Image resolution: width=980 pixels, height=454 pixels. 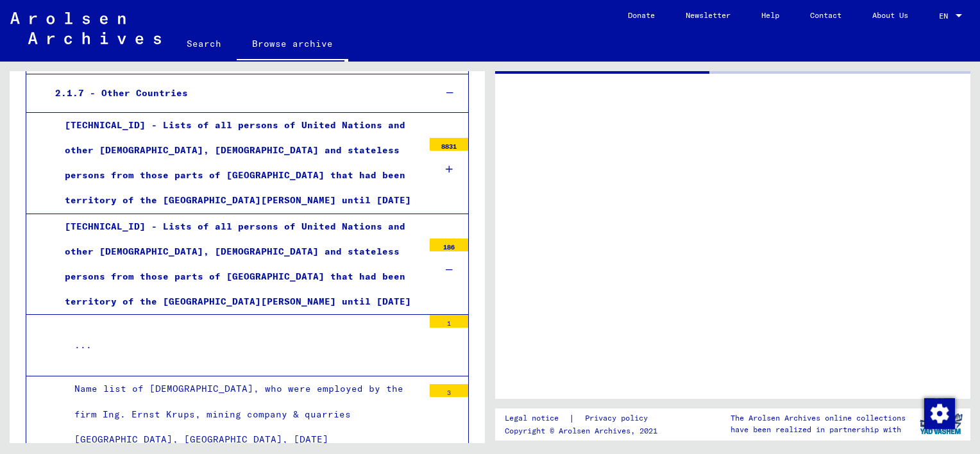 What do you see at coordinates (619, 418) in the screenshot?
I see `a: Privacy policy` at bounding box center [619, 418].